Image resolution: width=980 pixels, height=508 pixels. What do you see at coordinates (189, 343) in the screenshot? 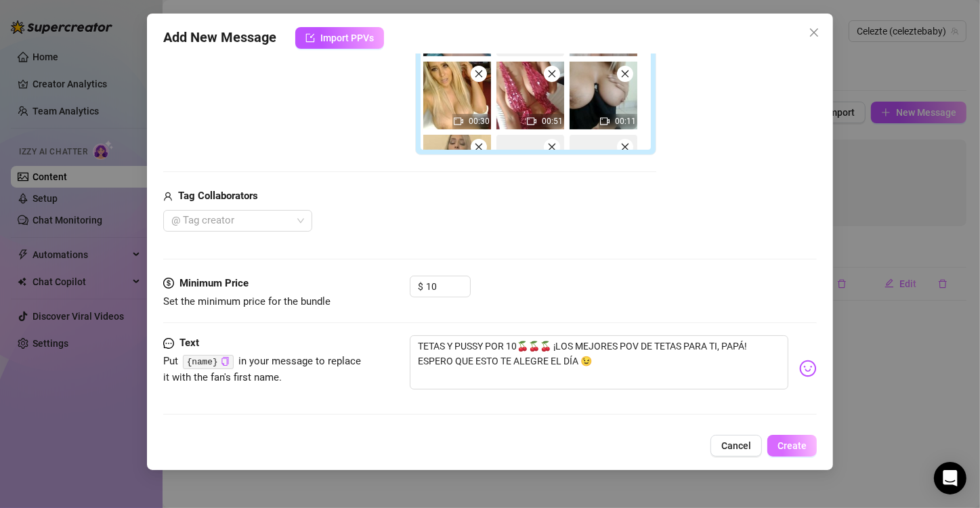
I see `strong: Text` at bounding box center [189, 343].